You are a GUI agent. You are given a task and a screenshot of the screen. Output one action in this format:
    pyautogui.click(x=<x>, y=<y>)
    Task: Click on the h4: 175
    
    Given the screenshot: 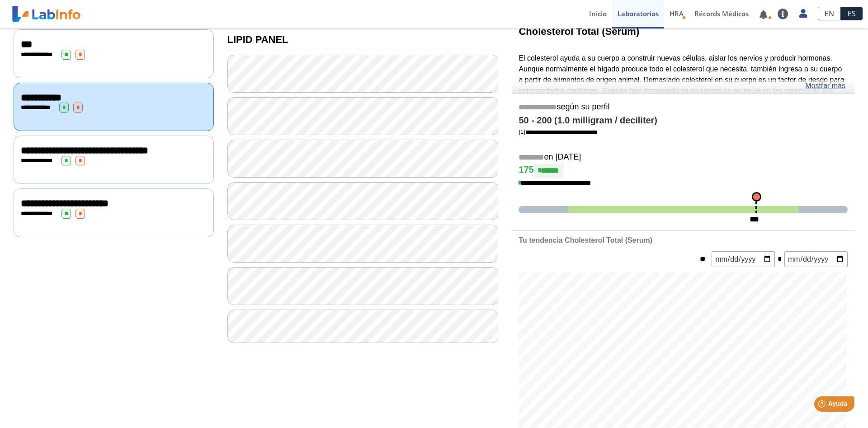 What is the action you would take?
    pyautogui.click(x=683, y=171)
    